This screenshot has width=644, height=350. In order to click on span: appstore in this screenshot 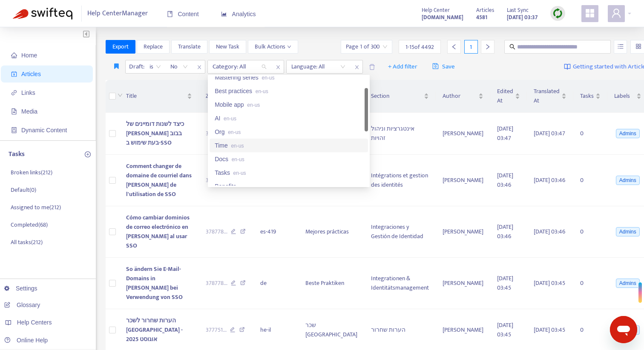, I will do `click(590, 13)`.